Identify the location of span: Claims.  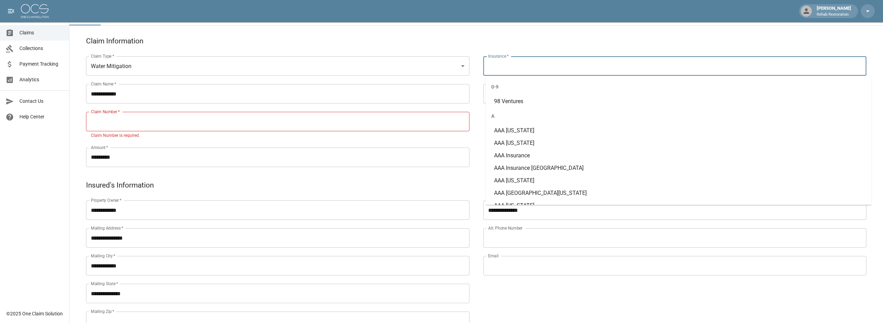
(41, 33).